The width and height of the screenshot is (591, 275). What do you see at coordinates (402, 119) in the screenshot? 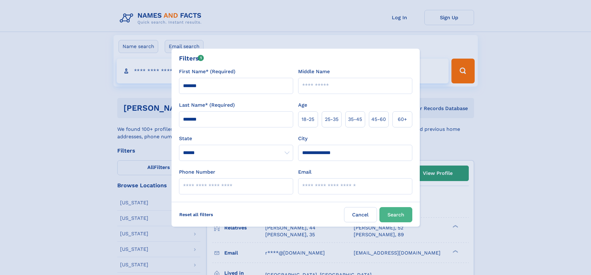
I see `span: 60+` at bounding box center [402, 119].